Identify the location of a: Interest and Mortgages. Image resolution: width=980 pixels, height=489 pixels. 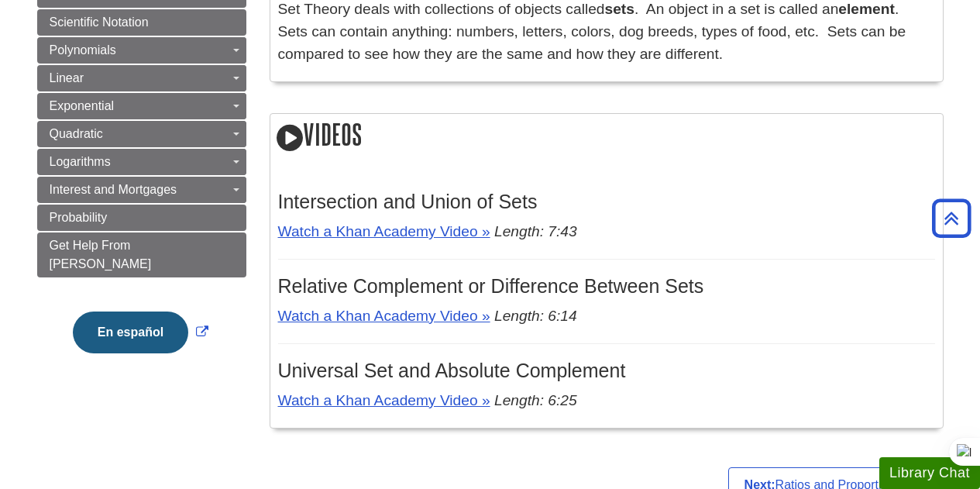
(142, 190).